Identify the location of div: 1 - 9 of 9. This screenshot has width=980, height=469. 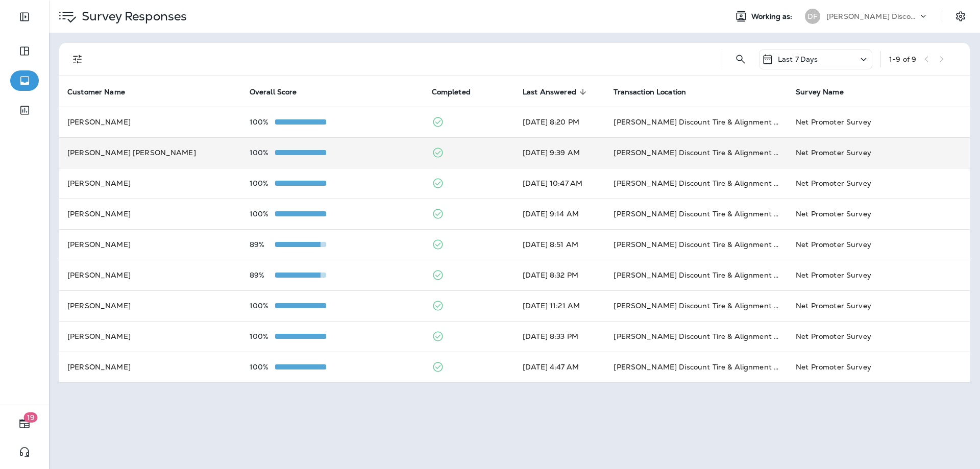
(902, 59).